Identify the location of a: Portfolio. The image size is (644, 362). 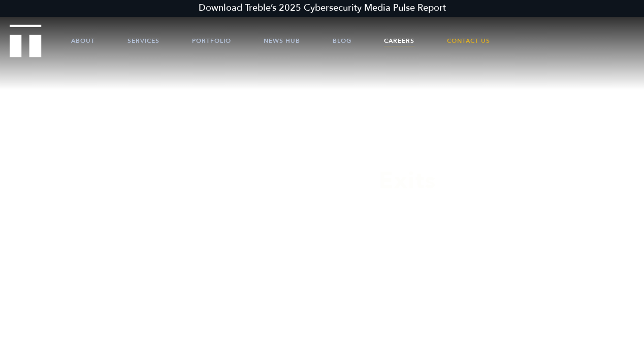
(211, 41).